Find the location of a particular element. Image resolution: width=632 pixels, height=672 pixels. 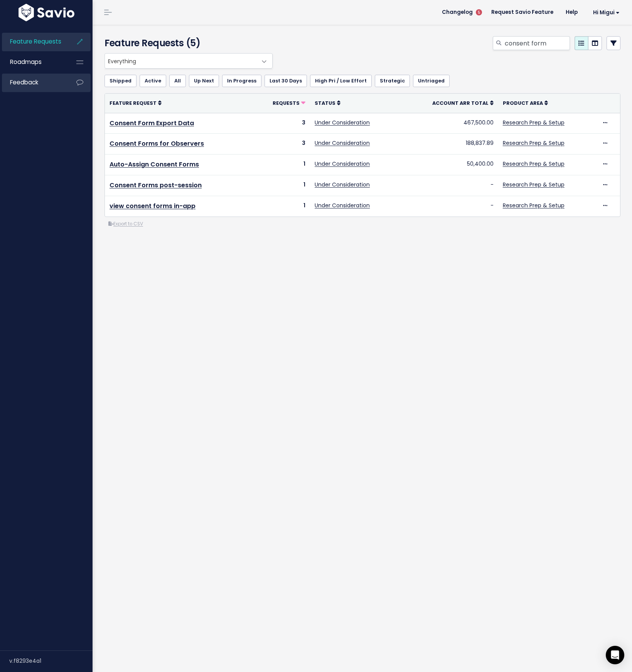

a: In Progress is located at coordinates (242, 81).